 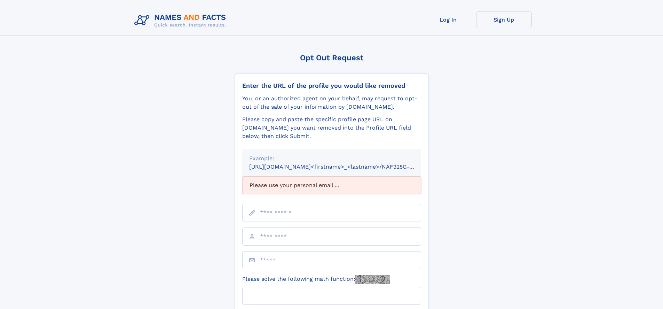 I want to click on div: Opt Out Request, so click(x=332, y=57).